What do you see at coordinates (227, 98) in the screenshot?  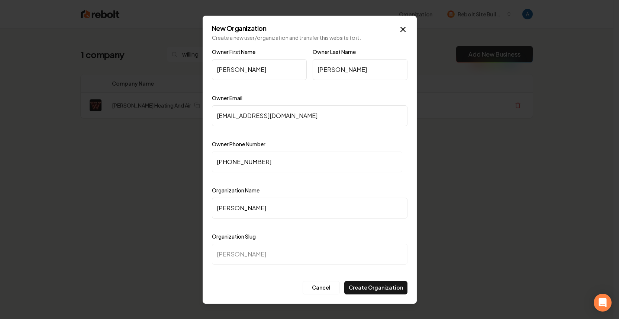 I see `label: Owner Email` at bounding box center [227, 98].